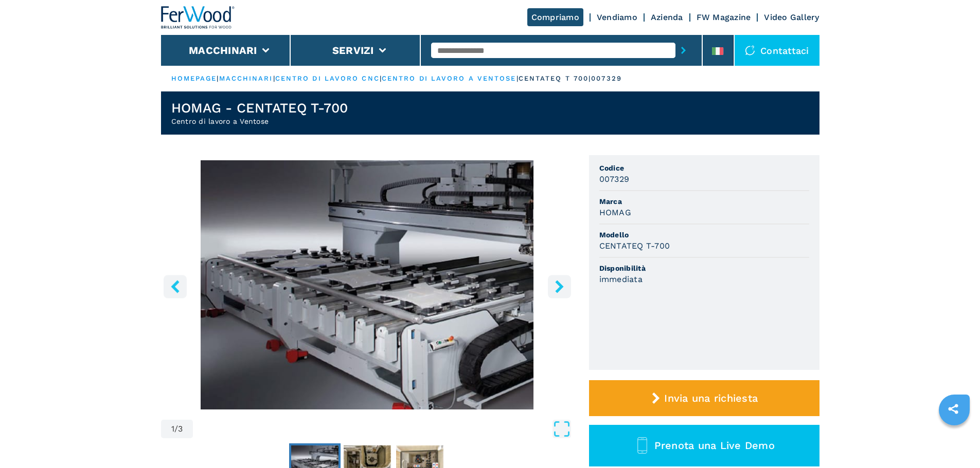  I want to click on span: Modello, so click(704, 235).